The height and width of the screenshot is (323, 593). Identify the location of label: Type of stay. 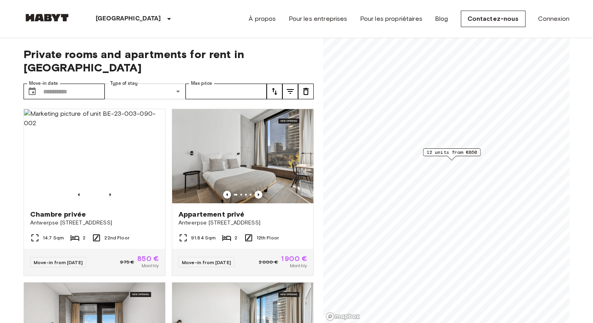
(124, 83).